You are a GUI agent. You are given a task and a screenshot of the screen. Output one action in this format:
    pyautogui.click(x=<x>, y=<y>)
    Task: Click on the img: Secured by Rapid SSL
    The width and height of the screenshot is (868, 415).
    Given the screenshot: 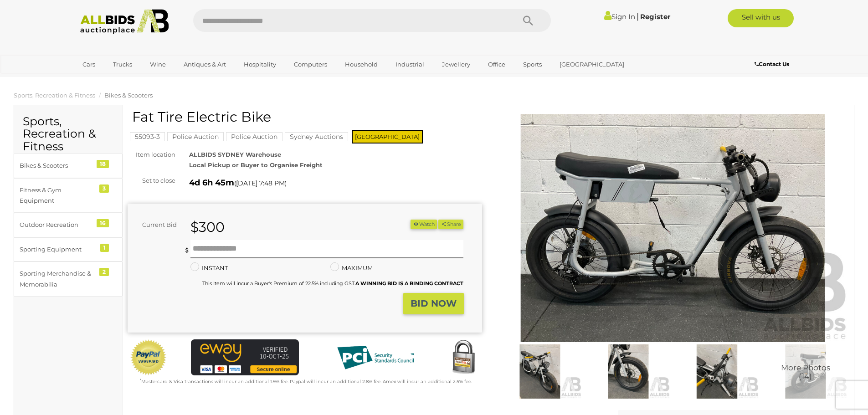 What is the action you would take?
    pyautogui.click(x=463, y=358)
    